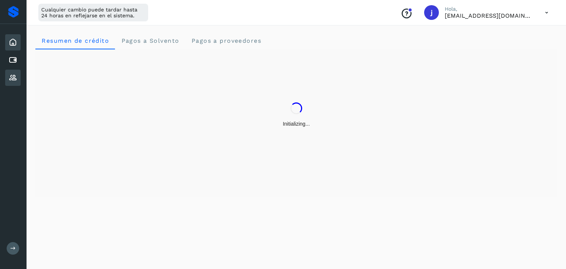  Describe the element at coordinates (13, 78) in the screenshot. I see `div: Proveedores` at that location.